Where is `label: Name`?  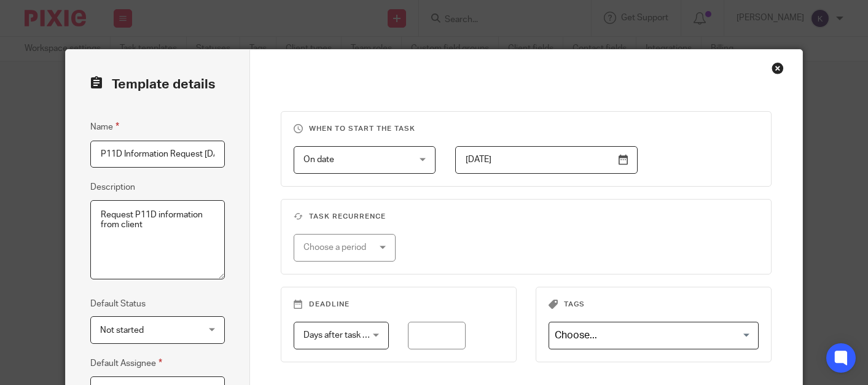
label: Name is located at coordinates (105, 127).